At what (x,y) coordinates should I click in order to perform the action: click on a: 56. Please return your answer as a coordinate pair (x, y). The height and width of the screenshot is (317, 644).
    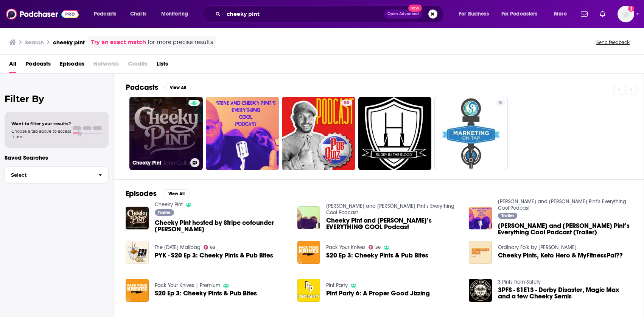
    Looking at the image, I should click on (375, 247).